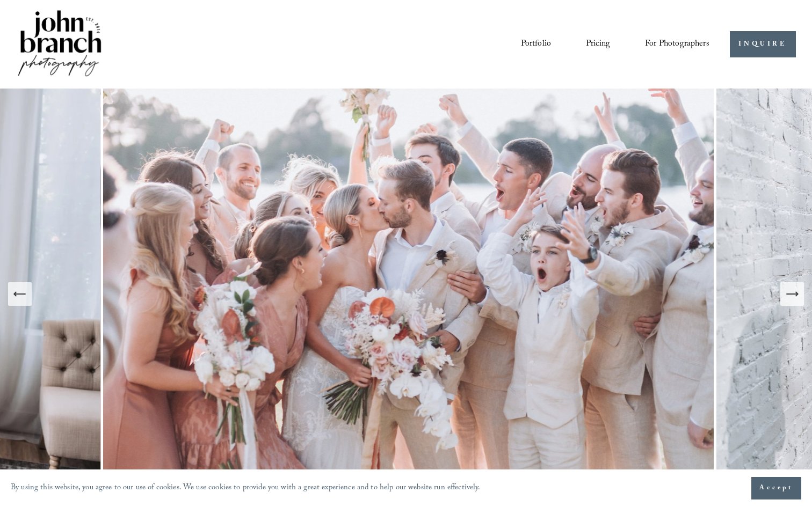 This screenshot has width=812, height=507. I want to click on p: By using this website, you agree to our use of cookies. We use cookies to provide you with a grea..., so click(245, 489).